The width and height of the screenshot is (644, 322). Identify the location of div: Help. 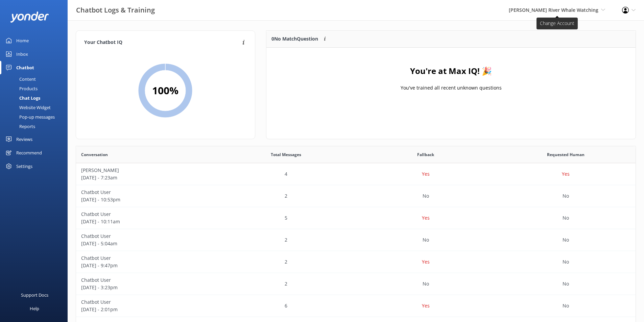
(34, 308).